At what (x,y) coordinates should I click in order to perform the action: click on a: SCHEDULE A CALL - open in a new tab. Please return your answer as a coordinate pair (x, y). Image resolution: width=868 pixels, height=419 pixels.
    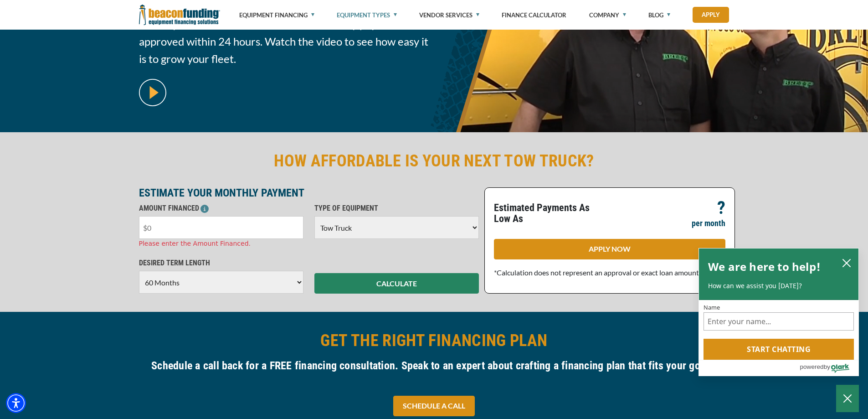
    Looking at the image, I should click on (434, 406).